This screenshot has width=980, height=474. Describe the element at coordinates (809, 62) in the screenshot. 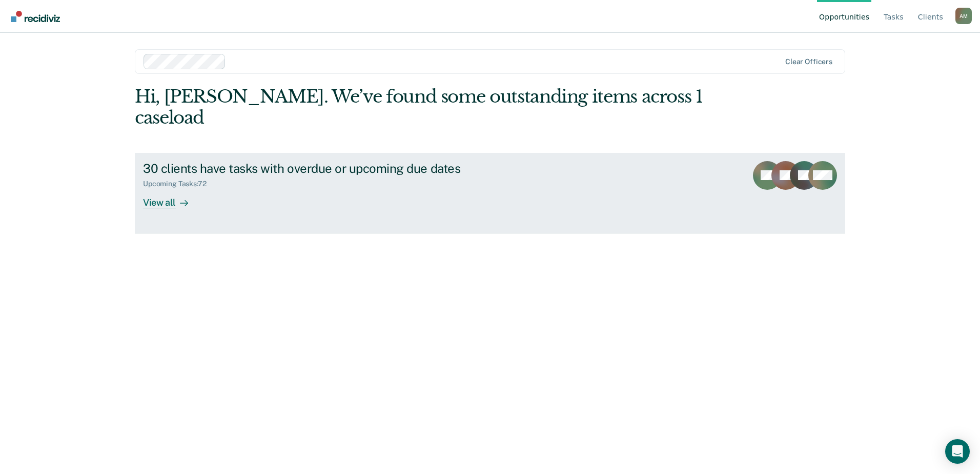

I see `div: Clear officers` at that location.